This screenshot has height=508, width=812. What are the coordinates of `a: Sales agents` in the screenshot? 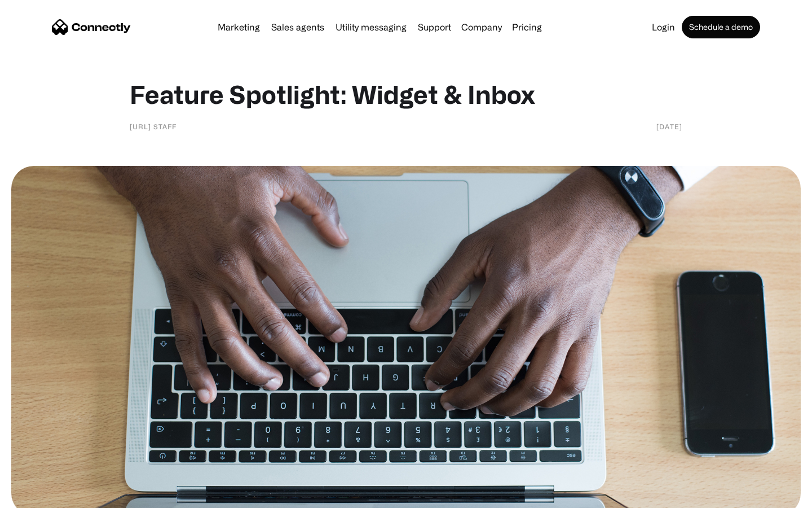 It's located at (298, 27).